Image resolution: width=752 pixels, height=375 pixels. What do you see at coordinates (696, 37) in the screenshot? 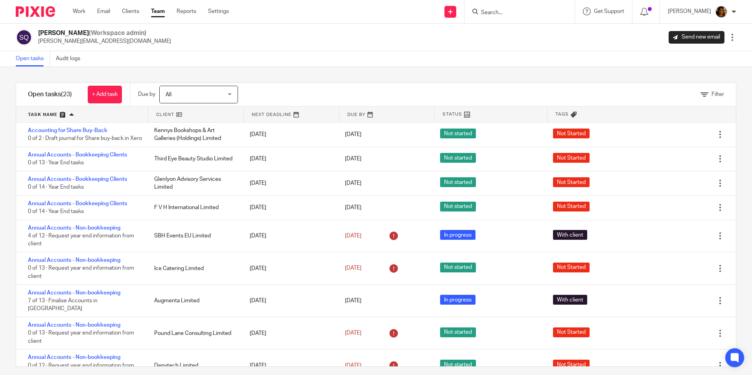
I see `a: Send new email` at bounding box center [696, 37].